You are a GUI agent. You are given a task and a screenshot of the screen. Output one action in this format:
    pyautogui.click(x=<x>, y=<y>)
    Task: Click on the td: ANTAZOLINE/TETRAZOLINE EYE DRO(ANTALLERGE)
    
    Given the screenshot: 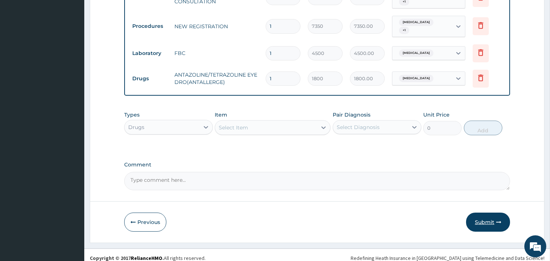 What is the action you would take?
    pyautogui.click(x=216, y=78)
    